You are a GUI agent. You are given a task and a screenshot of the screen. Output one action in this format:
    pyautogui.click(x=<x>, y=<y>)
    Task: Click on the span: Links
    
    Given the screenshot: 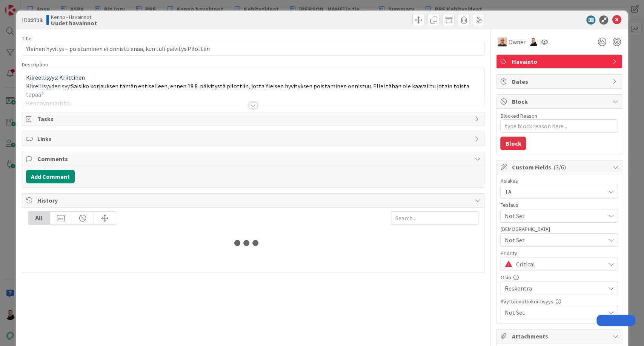 What is the action you would take?
    pyautogui.click(x=254, y=139)
    